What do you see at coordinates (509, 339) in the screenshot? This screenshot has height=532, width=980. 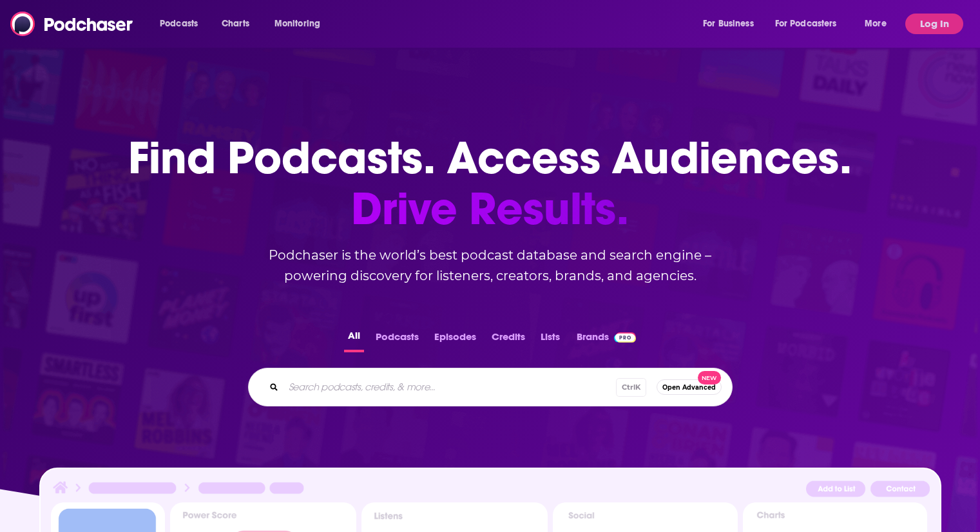 I see `button: Credits` at bounding box center [509, 339].